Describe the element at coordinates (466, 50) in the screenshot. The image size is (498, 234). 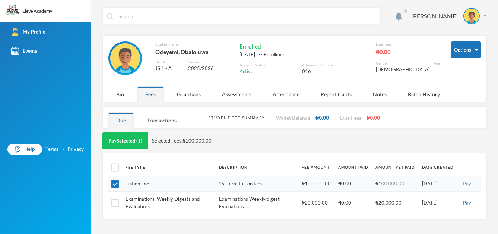
I see `button: Options` at that location.